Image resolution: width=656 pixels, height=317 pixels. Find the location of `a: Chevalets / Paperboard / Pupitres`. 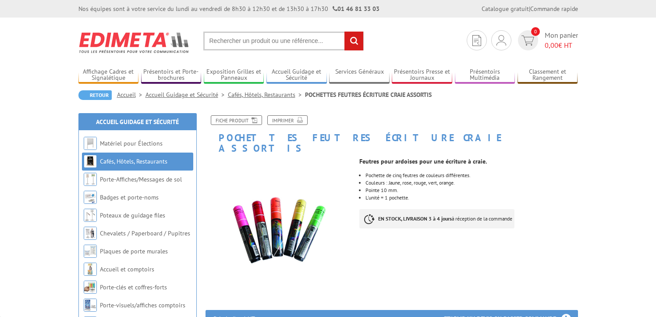

a: Chevalets / Paperboard / Pupitres is located at coordinates (145, 233).